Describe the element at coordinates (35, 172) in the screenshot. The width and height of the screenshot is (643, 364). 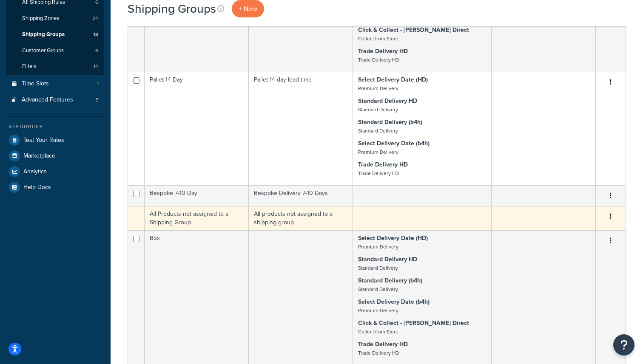
I see `span: Analytics` at that location.